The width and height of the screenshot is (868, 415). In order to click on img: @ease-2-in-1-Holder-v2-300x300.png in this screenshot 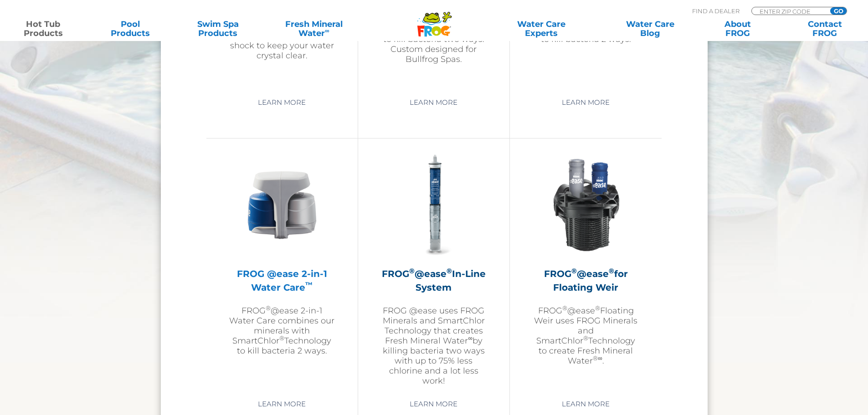, I will do `click(282, 205)`.